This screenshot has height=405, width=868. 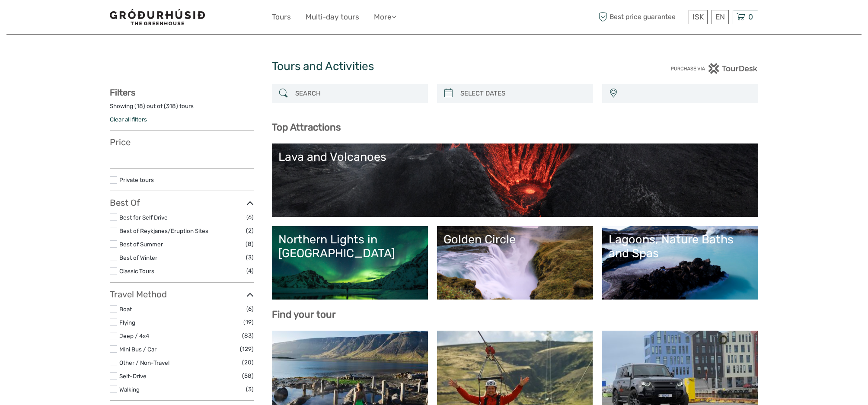 What do you see at coordinates (138, 349) in the screenshot?
I see `a: Mini Bus / Car` at bounding box center [138, 349].